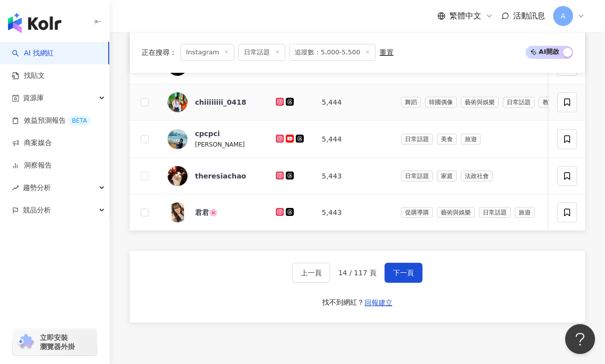 The image size is (605, 364). What do you see at coordinates (25, 342) in the screenshot?
I see `img: chrome extension` at bounding box center [25, 342].